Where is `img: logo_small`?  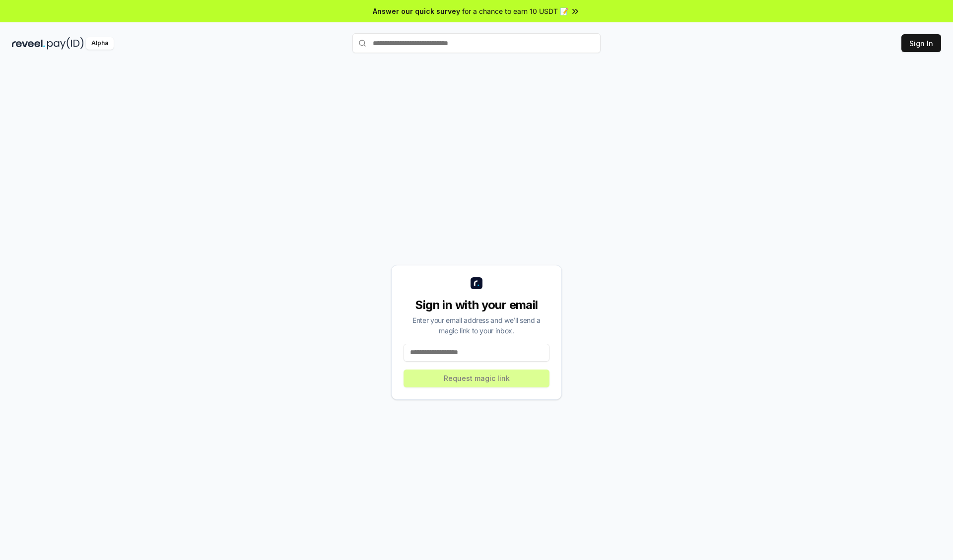
img: logo_small is located at coordinates (476, 283).